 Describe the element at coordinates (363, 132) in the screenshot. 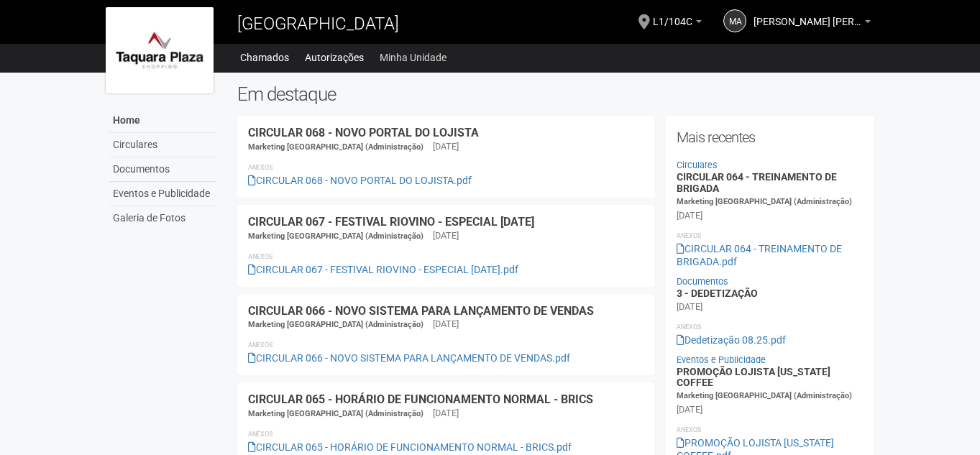

I see `a: CIRCULAR 068 - NOVO PORTAL DO LOJISTA` at that location.